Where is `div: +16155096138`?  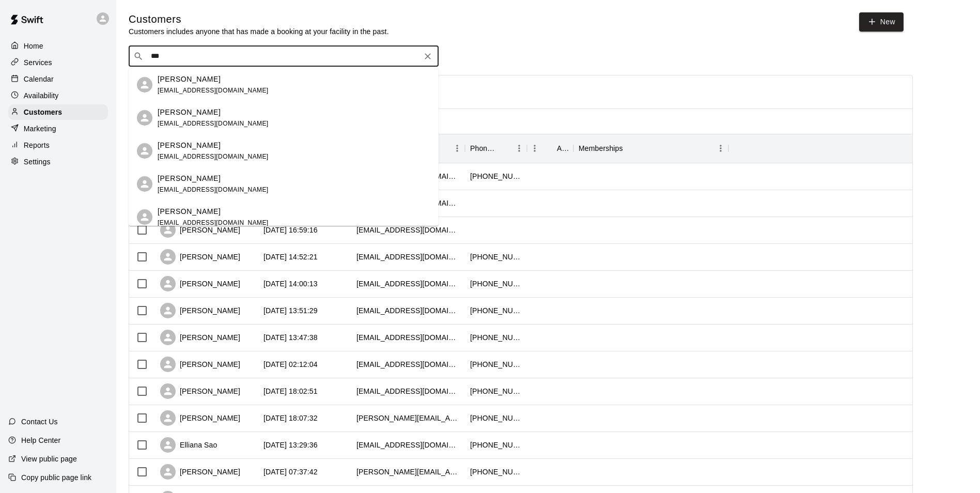
div: +16155096138 is located at coordinates (496, 391).